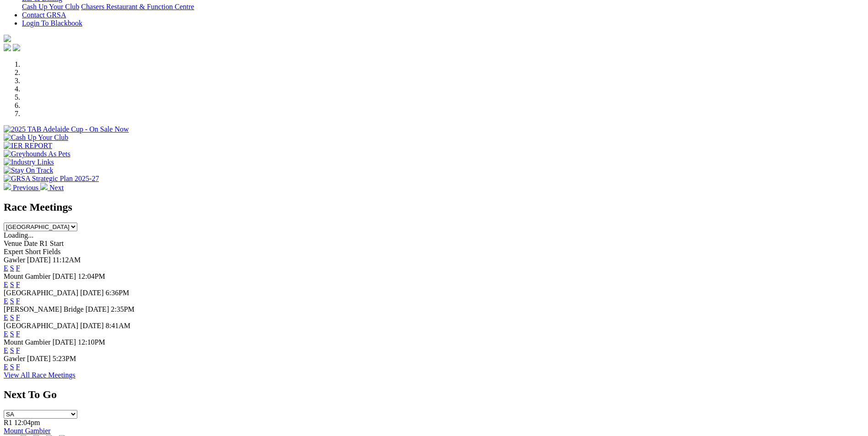 This screenshot has width=868, height=436. I want to click on span: Expert, so click(13, 251).